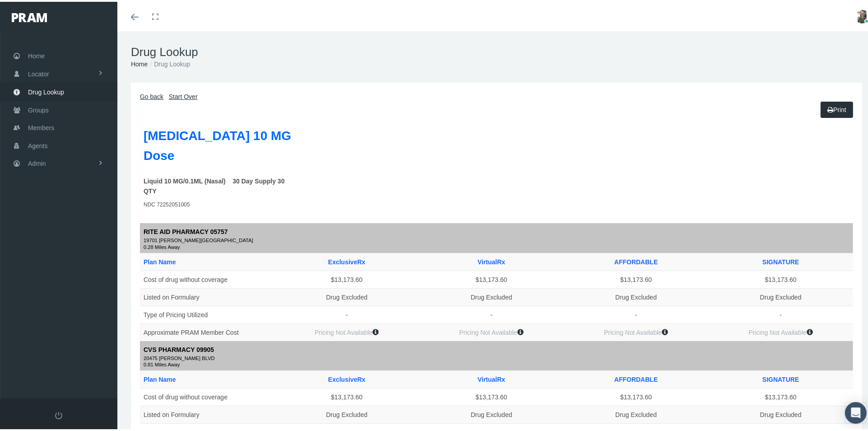 The height and width of the screenshot is (431, 868). Describe the element at coordinates (139, 62) in the screenshot. I see `a: Home` at that location.